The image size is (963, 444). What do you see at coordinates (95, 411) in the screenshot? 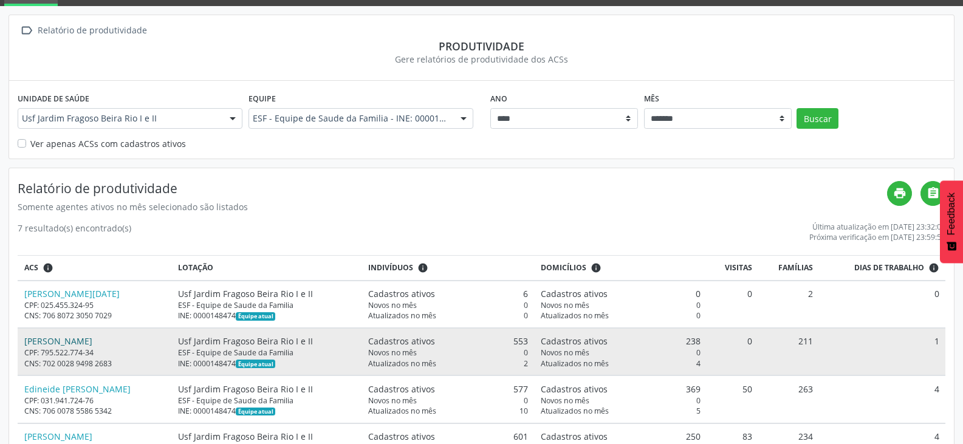
I see `div: CNS: 706 0078 5586 5342` at bounding box center [95, 411].